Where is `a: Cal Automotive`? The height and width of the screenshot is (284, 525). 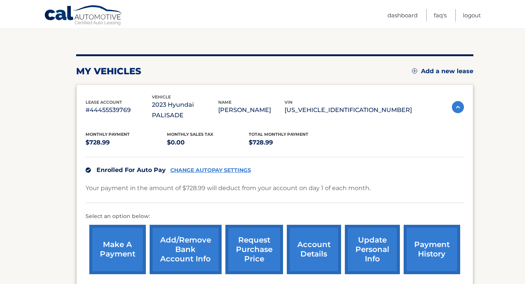 a: Cal Automotive is located at coordinates (84, 16).